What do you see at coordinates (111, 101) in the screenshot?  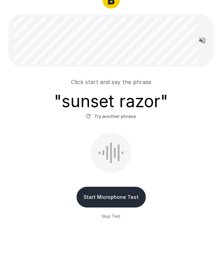 I see `h3: " sunset razor "` at bounding box center [111, 101].